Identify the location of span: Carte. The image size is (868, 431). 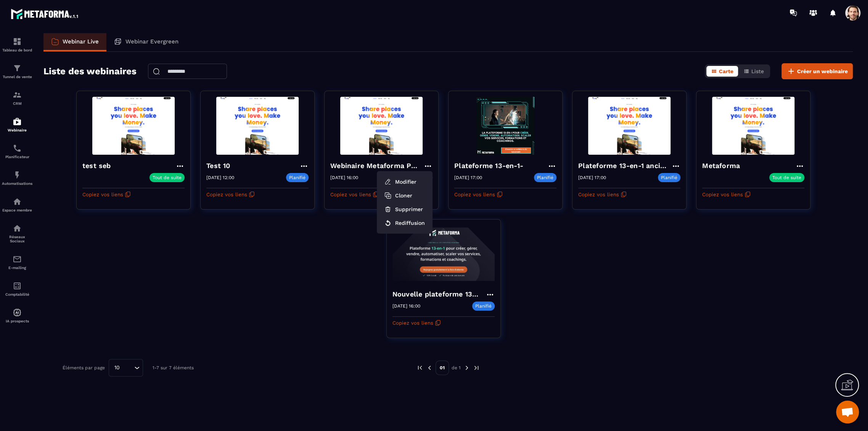
(726, 71).